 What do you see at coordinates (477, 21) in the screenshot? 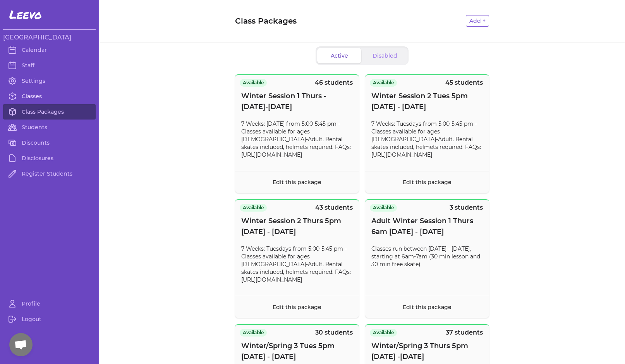
I see `button: Add +` at bounding box center [477, 21].